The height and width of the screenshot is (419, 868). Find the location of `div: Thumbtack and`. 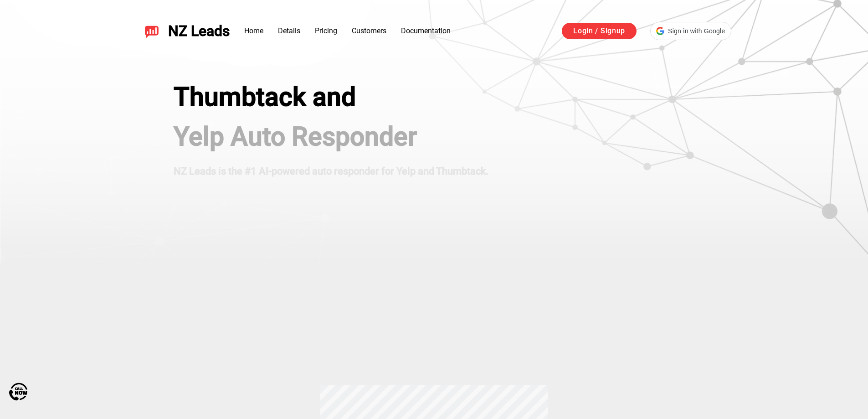

div: Thumbtack and is located at coordinates (331, 97).